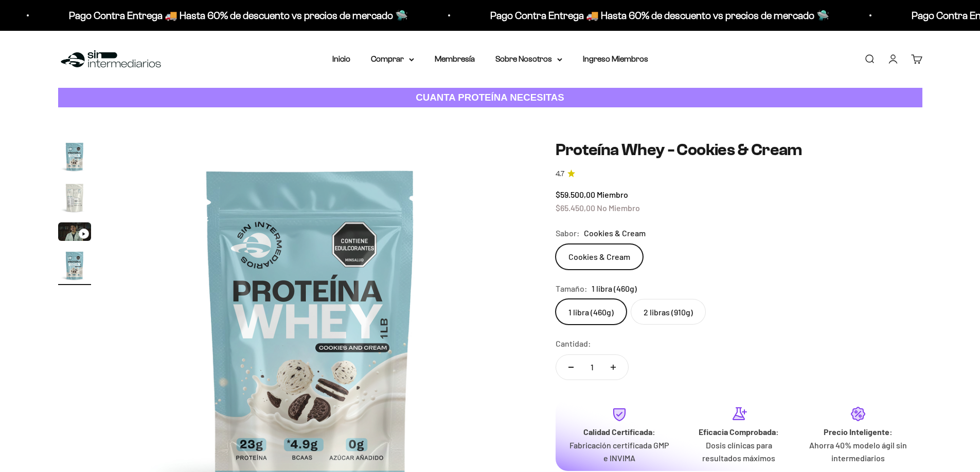 The image size is (980, 472). What do you see at coordinates (620, 452) in the screenshot?
I see `p: Fabricación certificada GMP e INVIMA` at bounding box center [620, 452].